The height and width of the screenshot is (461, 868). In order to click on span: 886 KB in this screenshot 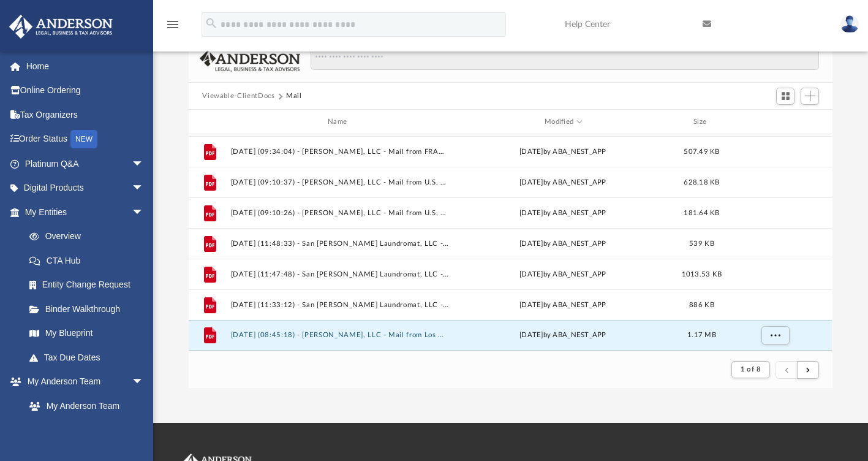, I will do `click(703, 305)`.